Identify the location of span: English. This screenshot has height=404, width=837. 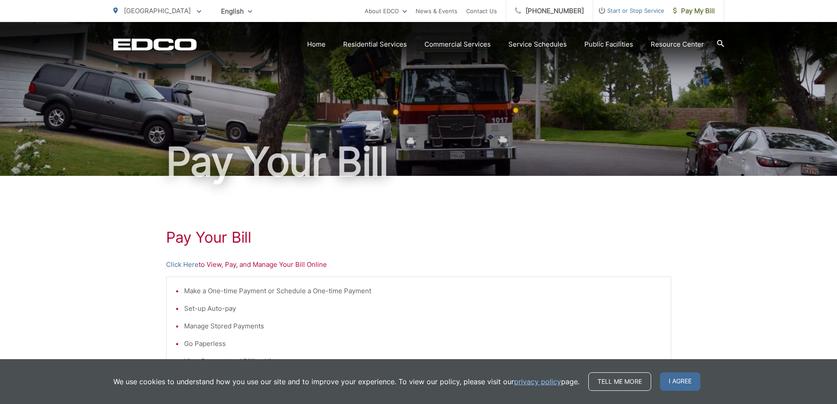
(236, 11).